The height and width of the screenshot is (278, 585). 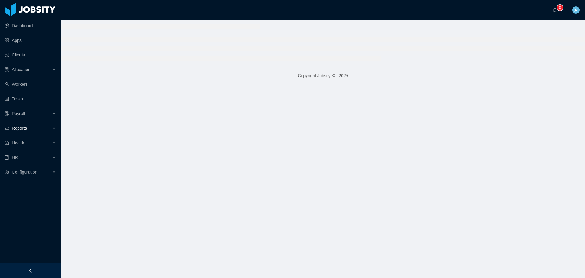 I want to click on sup: 0, so click(x=560, y=8).